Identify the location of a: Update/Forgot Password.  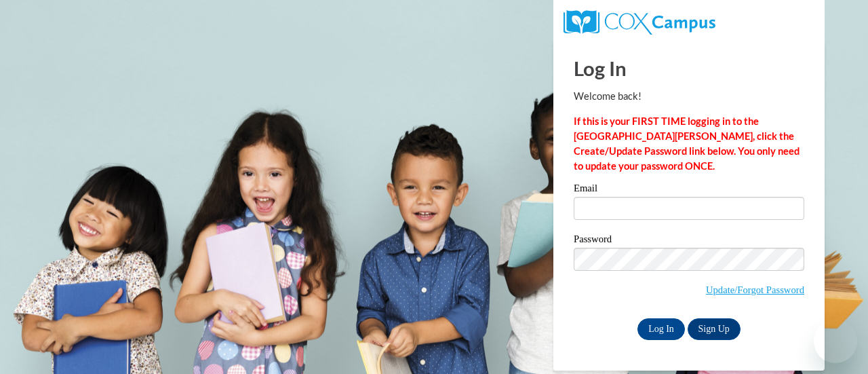
(755, 290).